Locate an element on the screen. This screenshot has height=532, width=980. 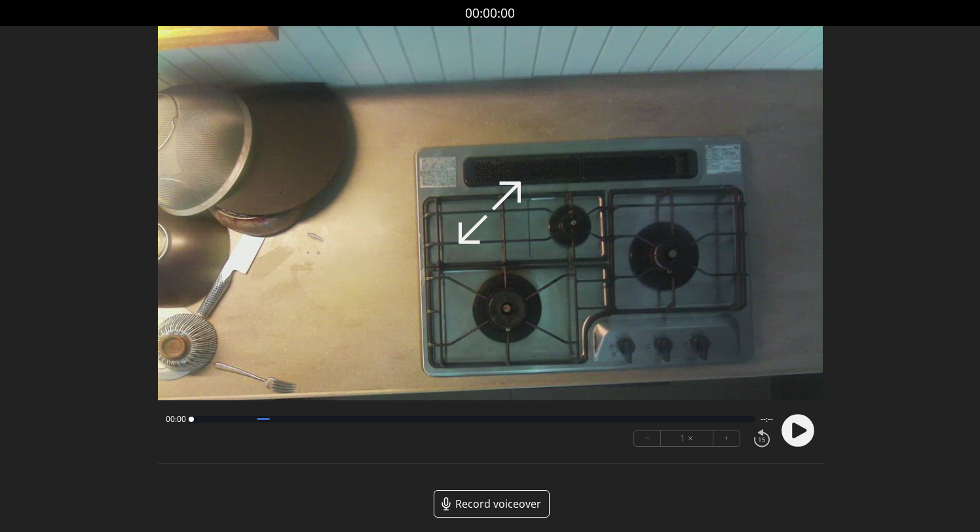
span: Record voiceover is located at coordinates (498, 504).